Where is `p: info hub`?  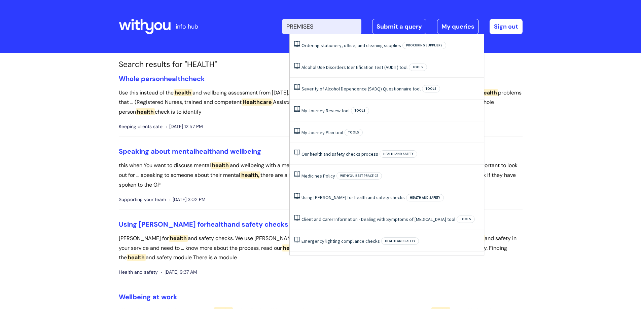 p: info hub is located at coordinates (187, 27).